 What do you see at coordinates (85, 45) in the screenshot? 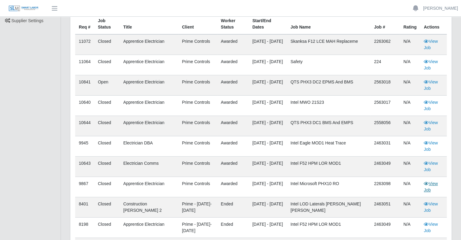
I see `td: 11072` at bounding box center [85, 45].